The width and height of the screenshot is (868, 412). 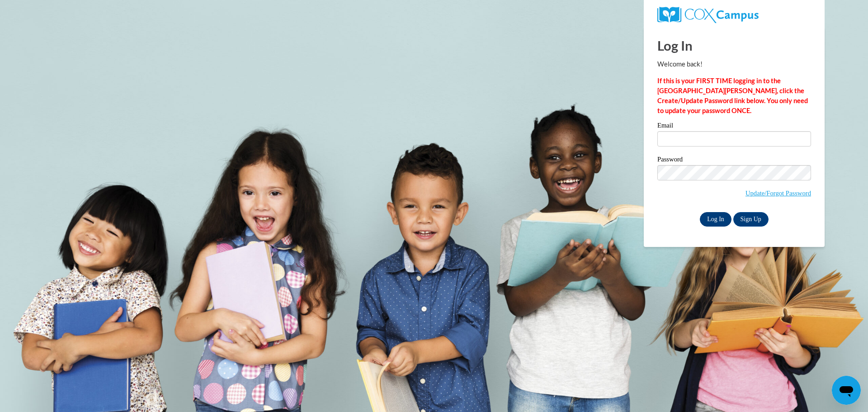 What do you see at coordinates (708, 15) in the screenshot?
I see `img: COX Campus` at bounding box center [708, 15].